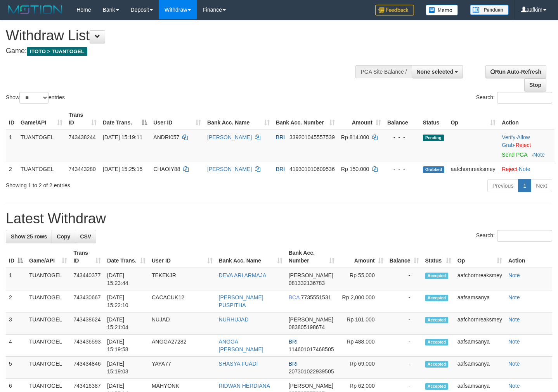 The height and width of the screenshot is (392, 558). Describe the element at coordinates (536, 85) in the screenshot. I see `a: Stop` at that location.